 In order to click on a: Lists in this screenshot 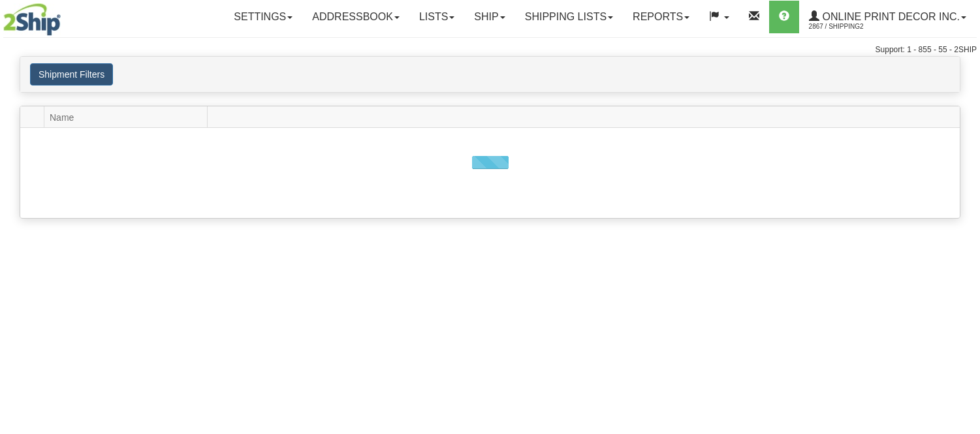, I will do `click(437, 17)`.